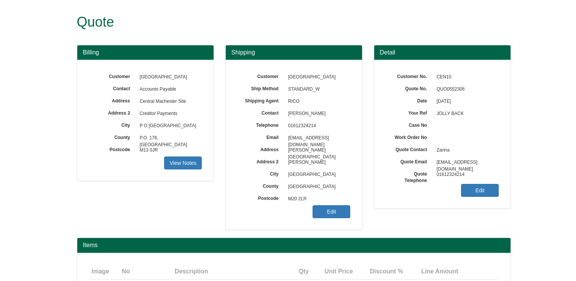 This screenshot has width=576, height=281. I want to click on span: RICO, so click(317, 102).